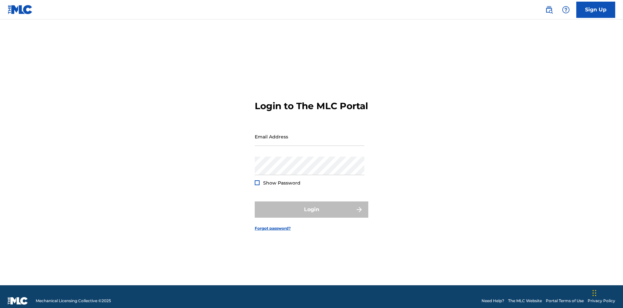 Image resolution: width=623 pixels, height=308 pixels. What do you see at coordinates (549, 10) in the screenshot?
I see `img: search` at bounding box center [549, 10].